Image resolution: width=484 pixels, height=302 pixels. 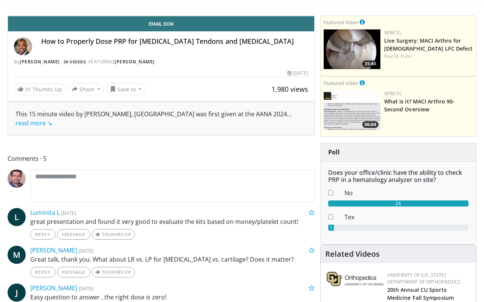 What do you see at coordinates (74, 62) in the screenshot?
I see `a: 34 Videos` at bounding box center [74, 62].